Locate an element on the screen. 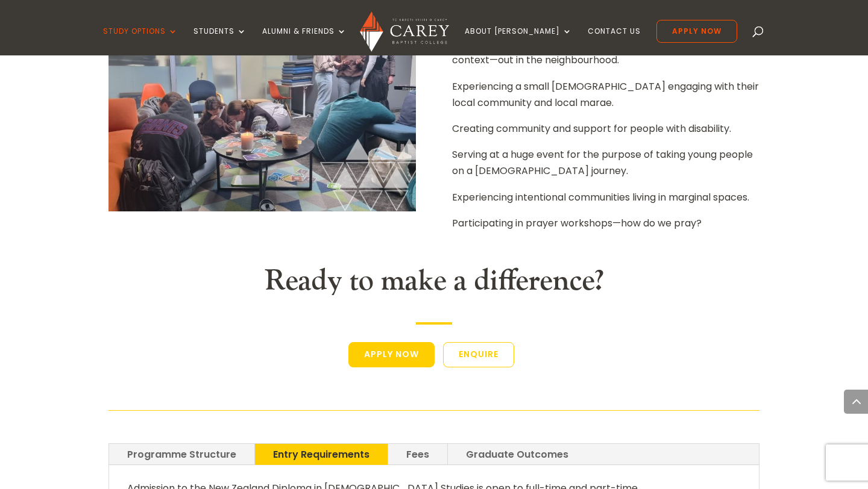  h2: Ready to make a difference? is located at coordinates (434, 284).